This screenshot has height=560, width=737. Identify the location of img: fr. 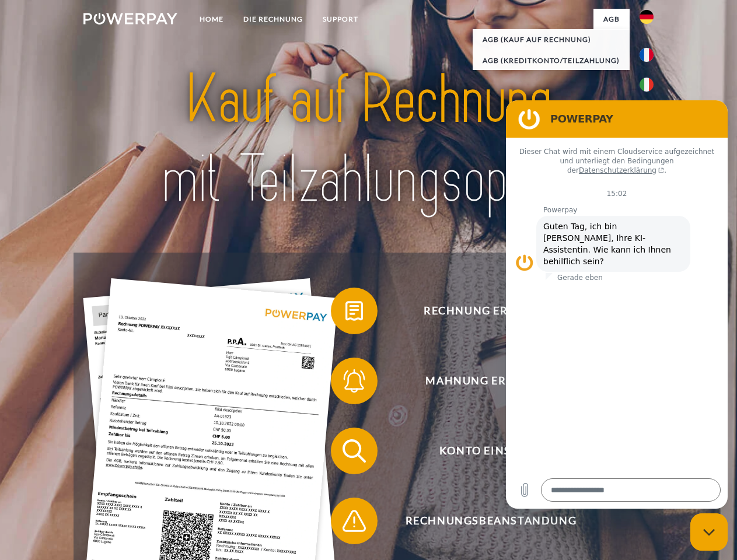
(647, 55).